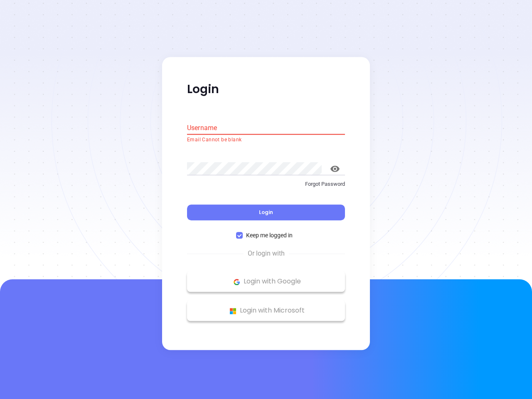  What do you see at coordinates (266, 184) in the screenshot?
I see `p: Forgot Password` at bounding box center [266, 184].